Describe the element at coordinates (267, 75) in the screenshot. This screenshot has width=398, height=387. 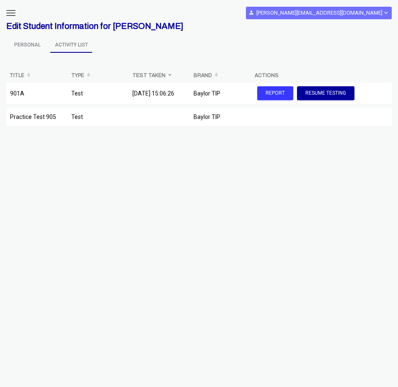
I see `b: Actions` at that location.